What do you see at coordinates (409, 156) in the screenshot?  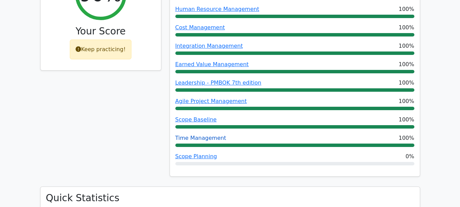 I see `span: 0%` at bounding box center [409, 156].